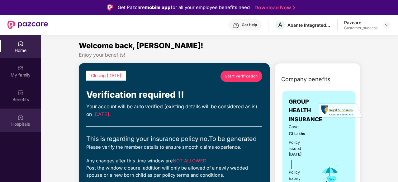  Describe the element at coordinates (361, 22) in the screenshot. I see `div: Pazcare` at that location.